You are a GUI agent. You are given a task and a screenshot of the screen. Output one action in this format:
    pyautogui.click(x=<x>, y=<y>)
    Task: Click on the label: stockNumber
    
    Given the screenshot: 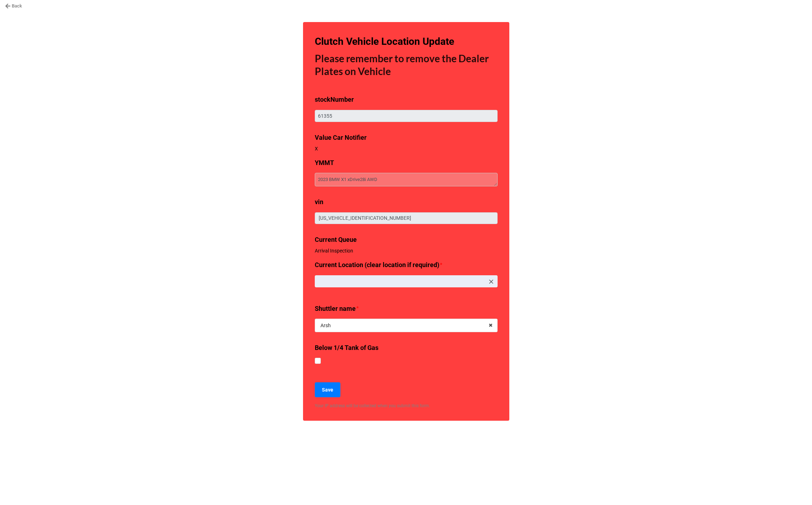 What is the action you would take?
    pyautogui.click(x=335, y=99)
    